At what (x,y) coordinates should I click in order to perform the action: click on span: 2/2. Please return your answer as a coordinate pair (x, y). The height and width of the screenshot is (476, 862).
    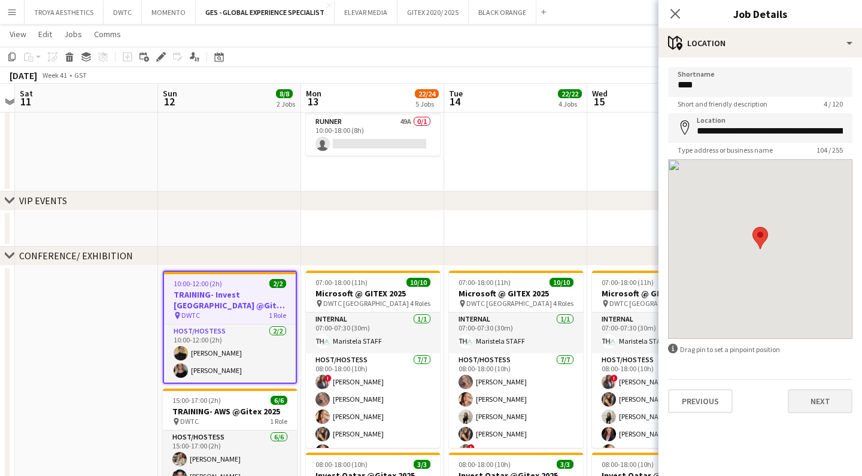
    Looking at the image, I should click on (278, 283).